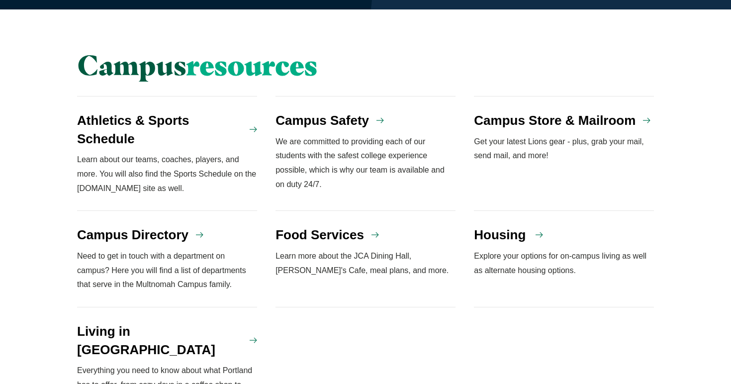 The image size is (731, 384). What do you see at coordinates (564, 263) in the screenshot?
I see `p: Explore your options for on-campus living as well as alternate housing options.` at bounding box center [564, 263].